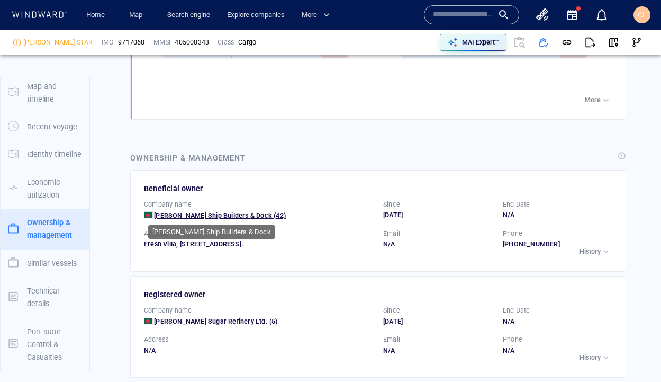 The image size is (661, 382). What do you see at coordinates (279, 216) in the screenshot?
I see `span: (42)` at bounding box center [279, 216].